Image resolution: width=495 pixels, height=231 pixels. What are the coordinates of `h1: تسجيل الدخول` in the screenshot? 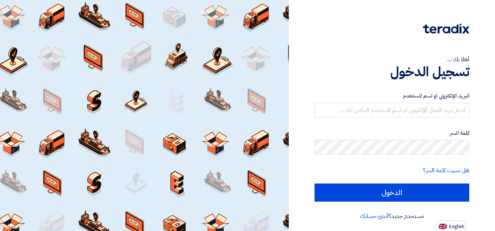 It's located at (391, 72).